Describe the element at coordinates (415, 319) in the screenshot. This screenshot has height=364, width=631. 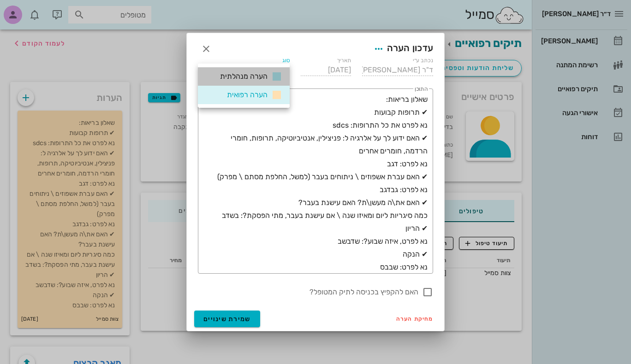
I see `span: מחיקת הערה` at that location.